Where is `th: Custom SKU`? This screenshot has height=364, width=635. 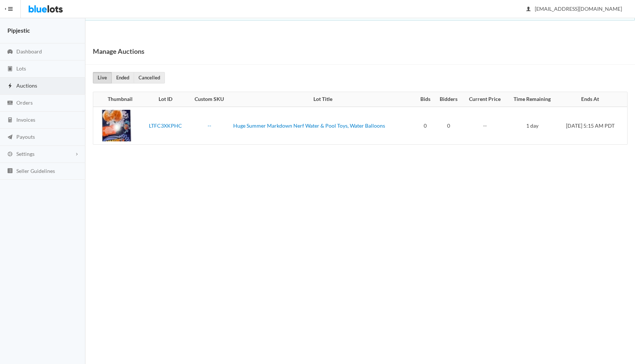
th: Custom SKU is located at coordinates (210, 99).